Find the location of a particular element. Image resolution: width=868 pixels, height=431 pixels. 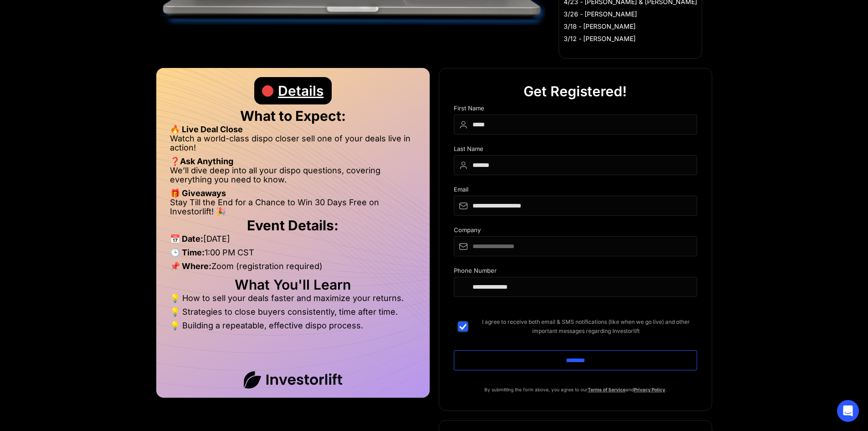

a: Terms of Service is located at coordinates (606, 390).